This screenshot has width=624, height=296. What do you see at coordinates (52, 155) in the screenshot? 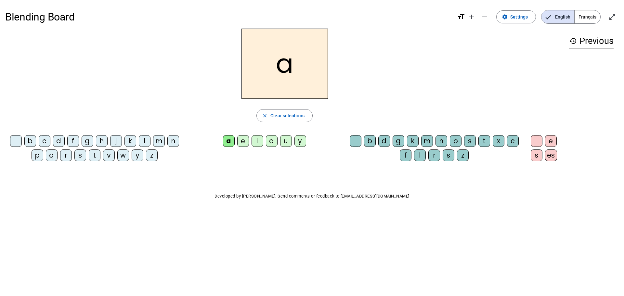
I see `div: q` at bounding box center [52, 155].